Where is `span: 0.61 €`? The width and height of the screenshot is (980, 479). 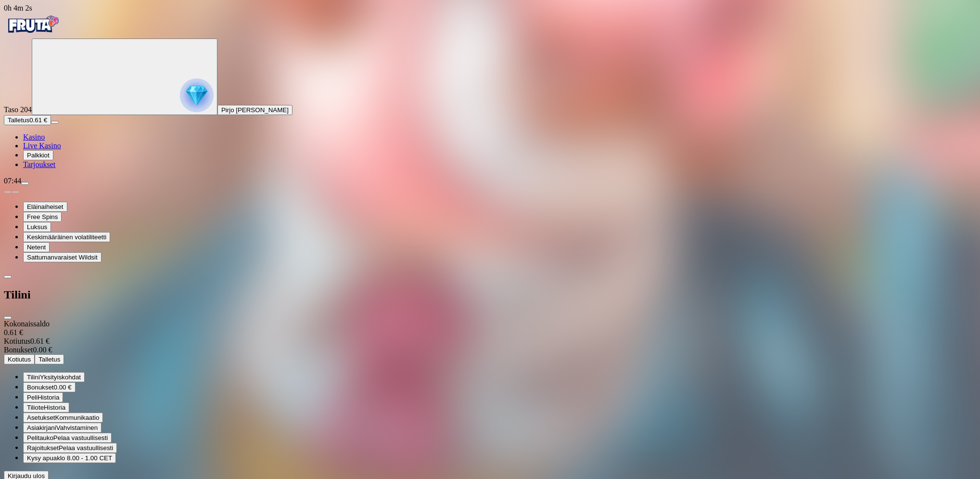 span: 0.61 € is located at coordinates (38, 120).